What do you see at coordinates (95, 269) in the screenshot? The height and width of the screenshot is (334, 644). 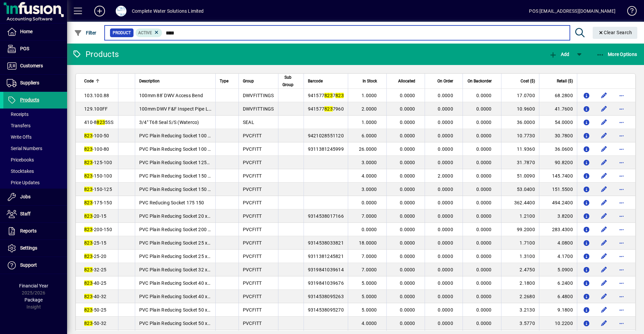 I see `span: -32-25` at bounding box center [95, 269].